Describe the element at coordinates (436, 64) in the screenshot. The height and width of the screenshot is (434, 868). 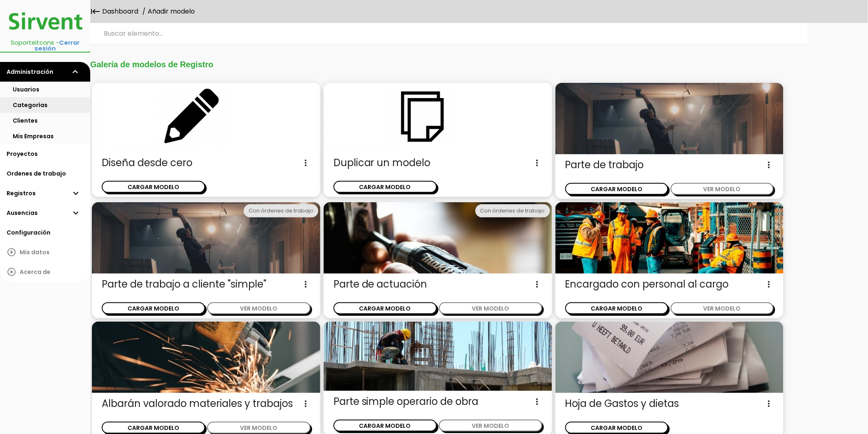
I see `h2: Galería de modelos de Registro` at that location.